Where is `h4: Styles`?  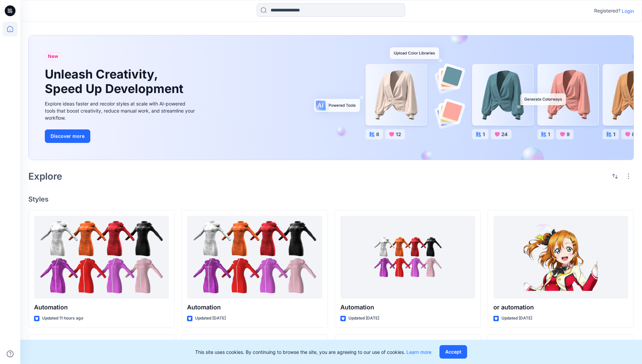
h4: Styles is located at coordinates (331, 199).